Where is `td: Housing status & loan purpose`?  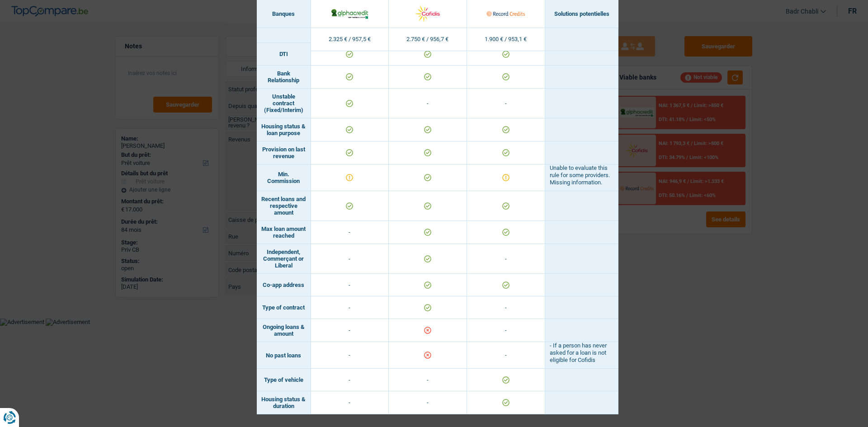 td: Housing status & loan purpose is located at coordinates (284, 130).